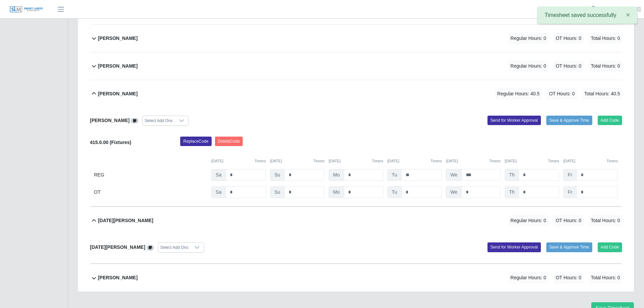 Image resolution: width=644 pixels, height=308 pixels. Describe the element at coordinates (587, 15) in the screenshot. I see `div: Timesheet saved successfully` at that location.